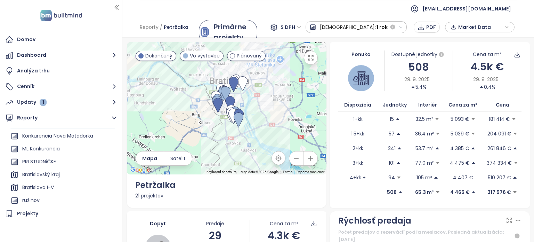 This screenshot has height=242, width=534. Describe the element at coordinates (140, 170) in the screenshot. I see `a: Open this area in Google Maps (opens a new window)` at that location.